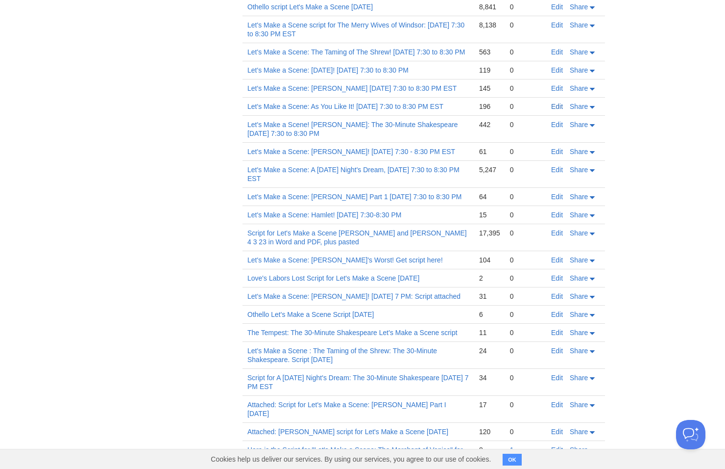 This screenshot has height=469, width=725. What do you see at coordinates (352, 332) in the screenshot?
I see `a: The Tempest: The 30-Minute Shakespeare Let's Make a Scene script` at bounding box center [352, 332].